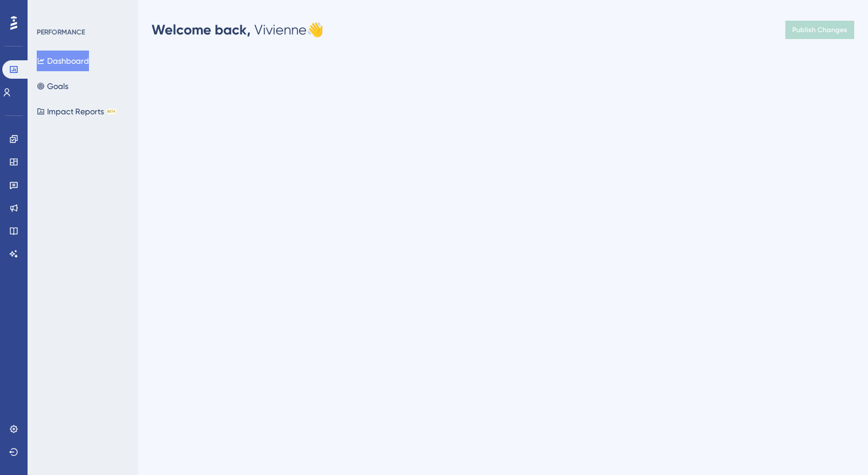  Describe the element at coordinates (201, 29) in the screenshot. I see `span: Welcome back,` at that location.